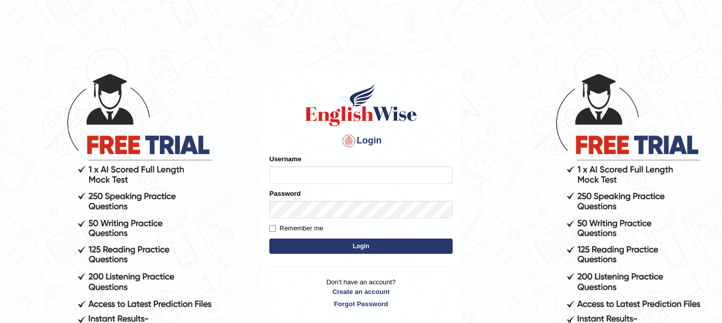  I want to click on img: Logo of English Wise sign in for intelligent practice with AI, so click(361, 105).